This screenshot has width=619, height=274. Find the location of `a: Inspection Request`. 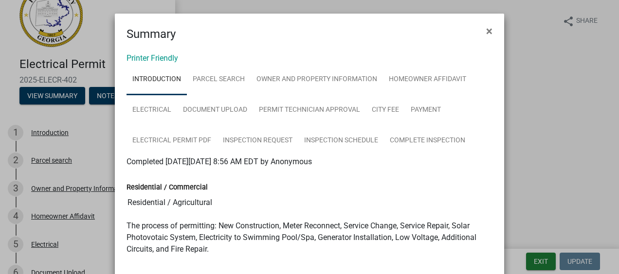

a: Inspection Request is located at coordinates (257, 141).